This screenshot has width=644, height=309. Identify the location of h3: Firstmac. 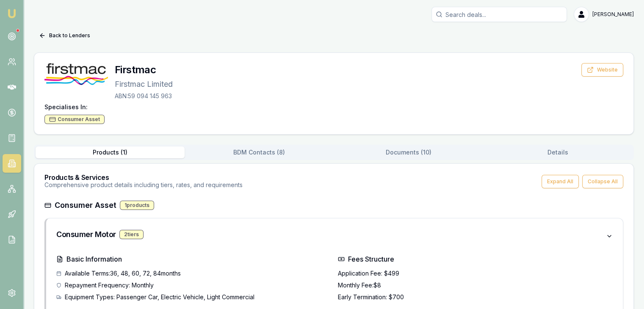
(143, 70).